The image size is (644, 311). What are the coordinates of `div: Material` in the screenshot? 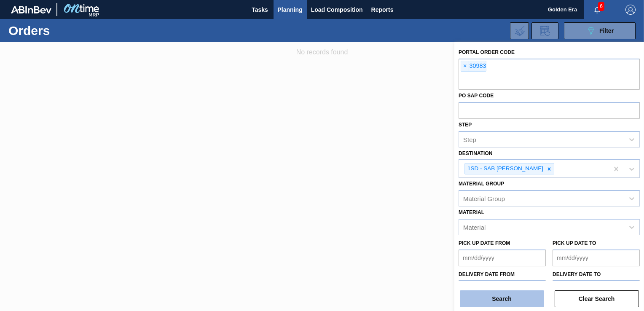 It's located at (474, 227).